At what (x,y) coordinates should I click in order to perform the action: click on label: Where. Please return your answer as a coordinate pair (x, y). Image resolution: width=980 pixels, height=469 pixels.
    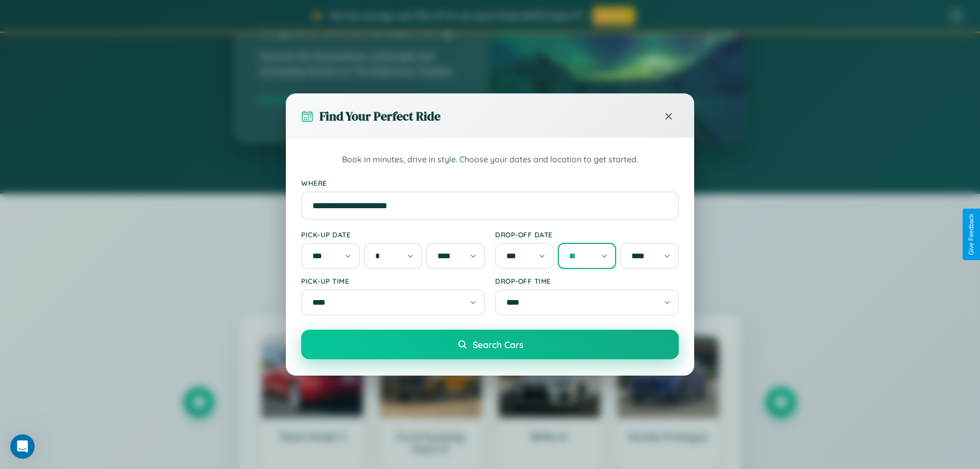
    Looking at the image, I should click on (490, 183).